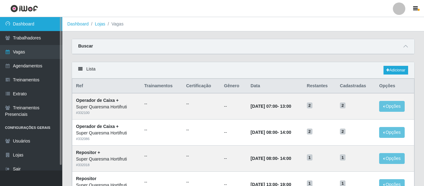 The image size is (424, 186). Describe the element at coordinates (100, 24) in the screenshot. I see `a: Lojas` at that location.